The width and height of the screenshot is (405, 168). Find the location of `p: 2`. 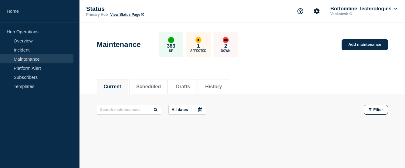

p: 2 is located at coordinates (225, 46).